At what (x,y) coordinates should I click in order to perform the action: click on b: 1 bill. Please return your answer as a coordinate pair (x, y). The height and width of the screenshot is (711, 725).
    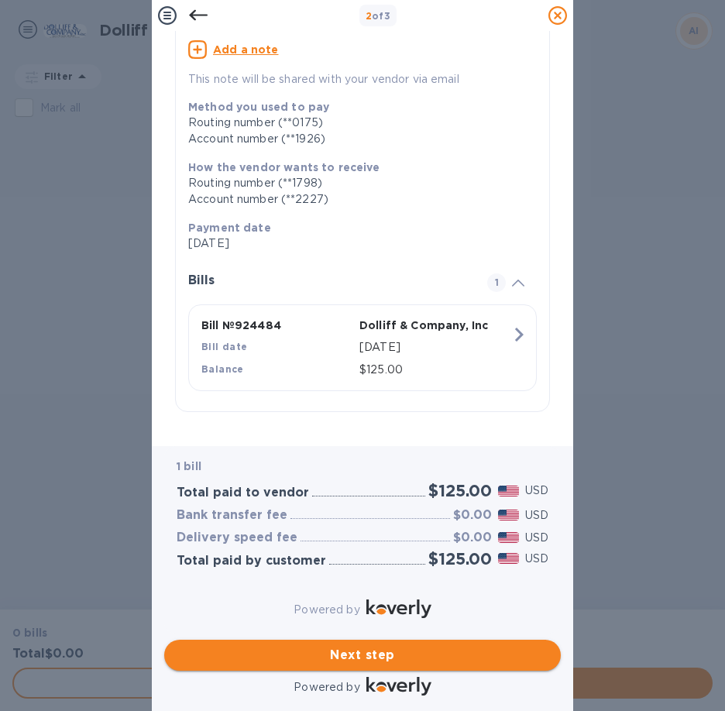
    Looking at the image, I should click on (189, 466).